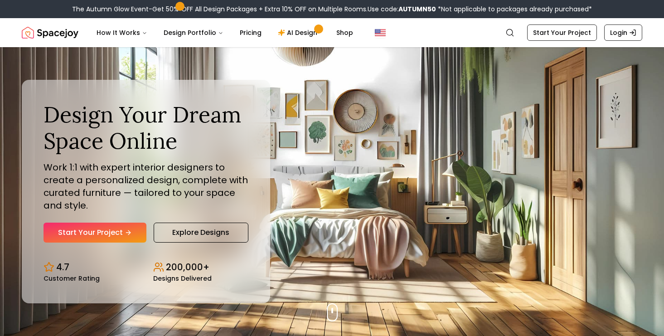 The width and height of the screenshot is (664, 336). Describe the element at coordinates (72, 278) in the screenshot. I see `small: Customer Rating` at that location.